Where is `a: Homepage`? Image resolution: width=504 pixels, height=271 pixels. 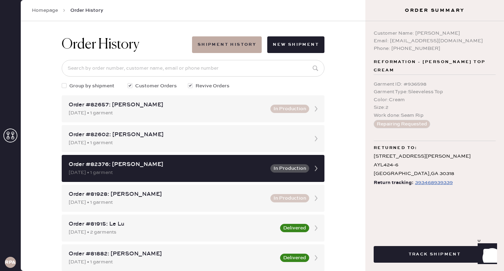
a: Homepage is located at coordinates (45, 10).